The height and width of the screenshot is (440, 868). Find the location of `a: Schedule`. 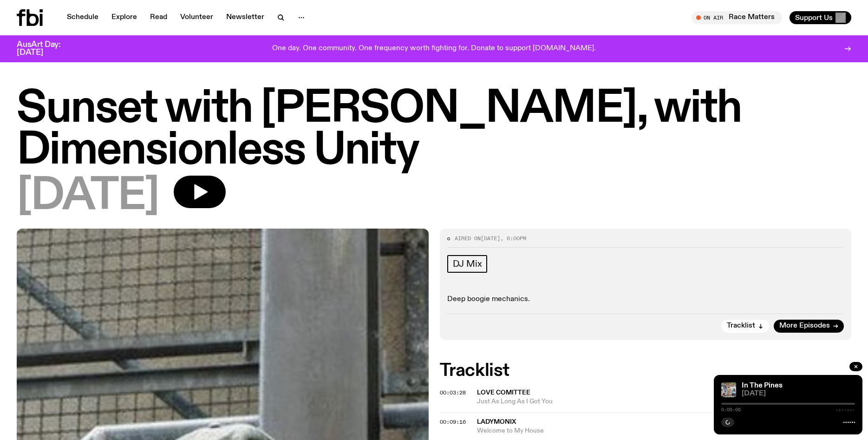

a: Schedule is located at coordinates (83, 18).